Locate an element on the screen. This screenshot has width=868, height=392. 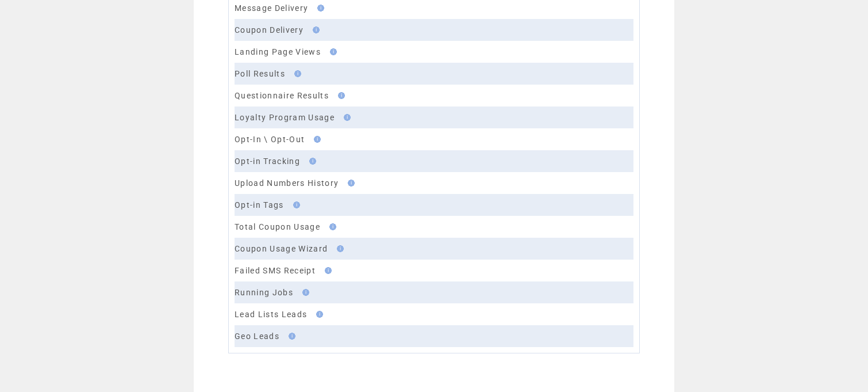
a: Opt-in Tags is located at coordinates (259, 205).